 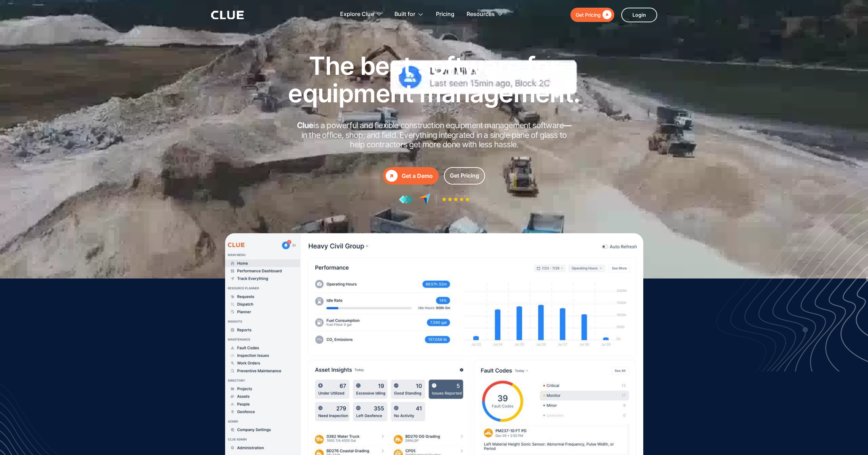 What do you see at coordinates (417, 176) in the screenshot?
I see `div: Get a Demo` at bounding box center [417, 176].